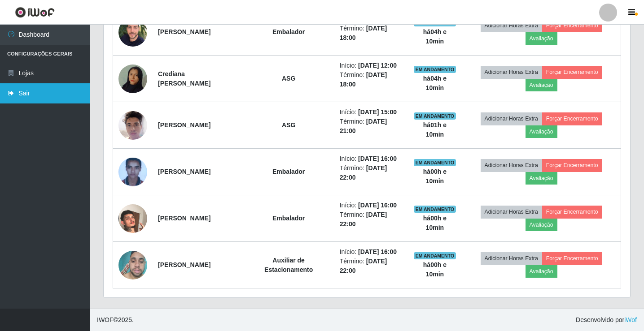 Image resolution: width=644 pixels, height=331 pixels. Describe the element at coordinates (133, 265) in the screenshot. I see `img: 1748551724527.jpeg` at that location.